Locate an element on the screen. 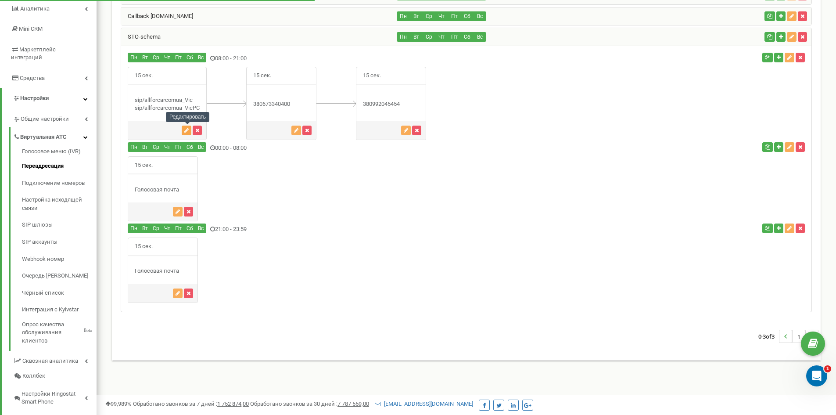  a: STO-schema is located at coordinates (141, 36).